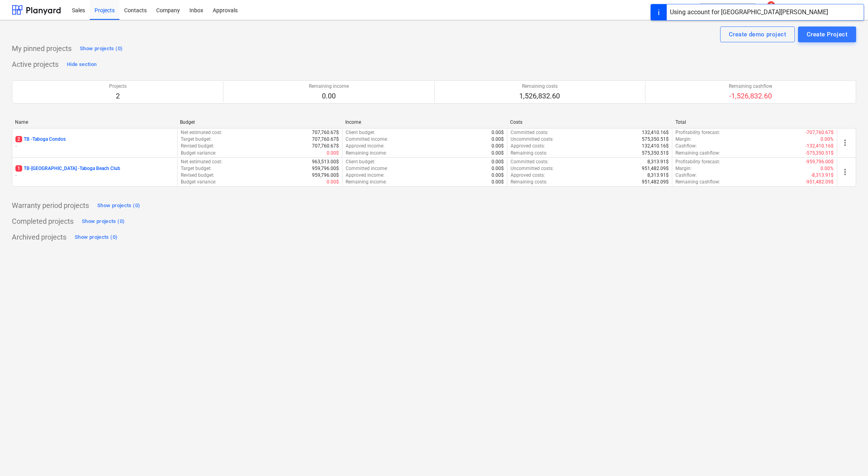 Image resolution: width=868 pixels, height=476 pixels. Describe the element at coordinates (424, 122) in the screenshot. I see `div: Income` at that location.